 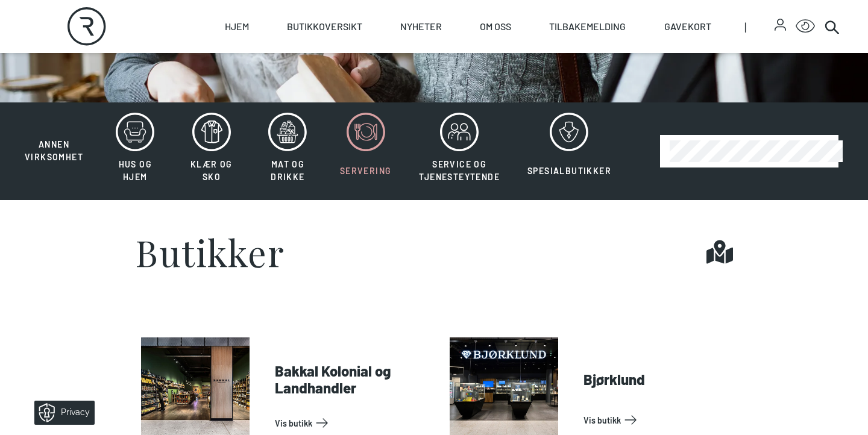 What do you see at coordinates (459, 151) in the screenshot?
I see `button: Service og tjenesteytende` at bounding box center [459, 151].